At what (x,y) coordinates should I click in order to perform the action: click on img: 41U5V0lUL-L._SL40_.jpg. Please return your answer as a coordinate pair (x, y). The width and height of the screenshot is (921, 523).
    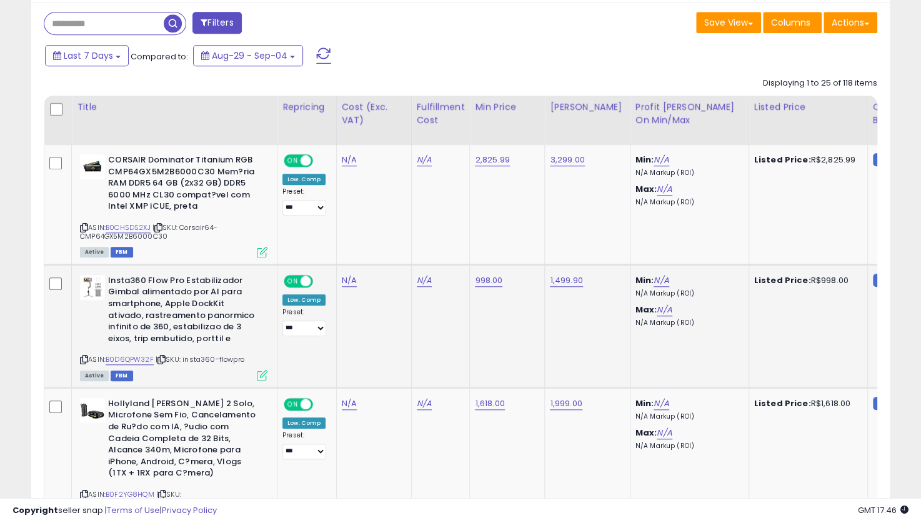
    Looking at the image, I should click on (92, 411).